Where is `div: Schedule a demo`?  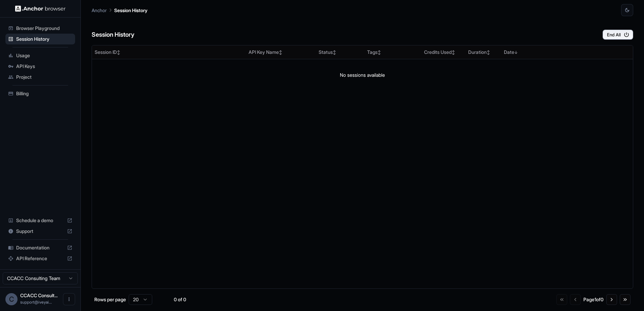 div: Schedule a demo is located at coordinates (40, 220).